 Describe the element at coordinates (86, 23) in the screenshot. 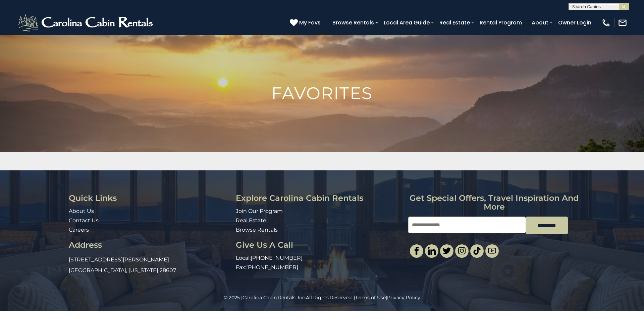

I see `img: White-1-2.png` at that location.